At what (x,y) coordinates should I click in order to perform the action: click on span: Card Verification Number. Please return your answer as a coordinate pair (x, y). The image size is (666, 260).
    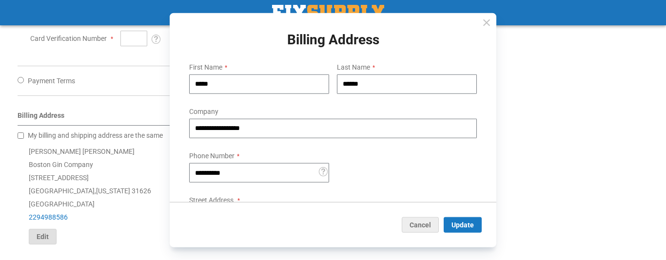
    Looking at the image, I should click on (68, 39).